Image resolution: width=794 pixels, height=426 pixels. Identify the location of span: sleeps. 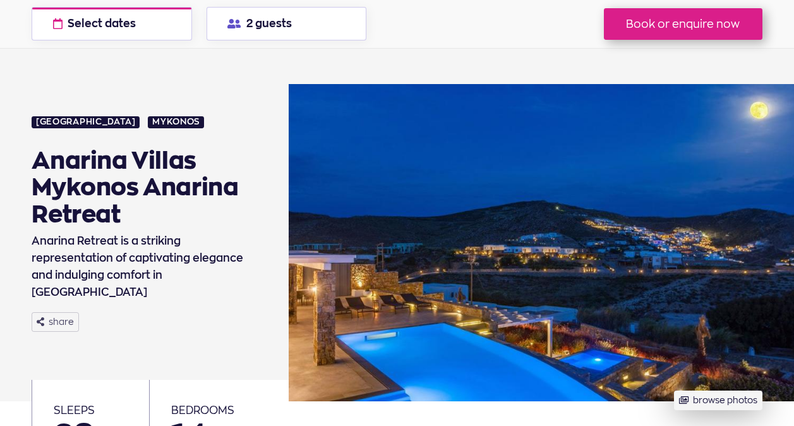
(74, 409).